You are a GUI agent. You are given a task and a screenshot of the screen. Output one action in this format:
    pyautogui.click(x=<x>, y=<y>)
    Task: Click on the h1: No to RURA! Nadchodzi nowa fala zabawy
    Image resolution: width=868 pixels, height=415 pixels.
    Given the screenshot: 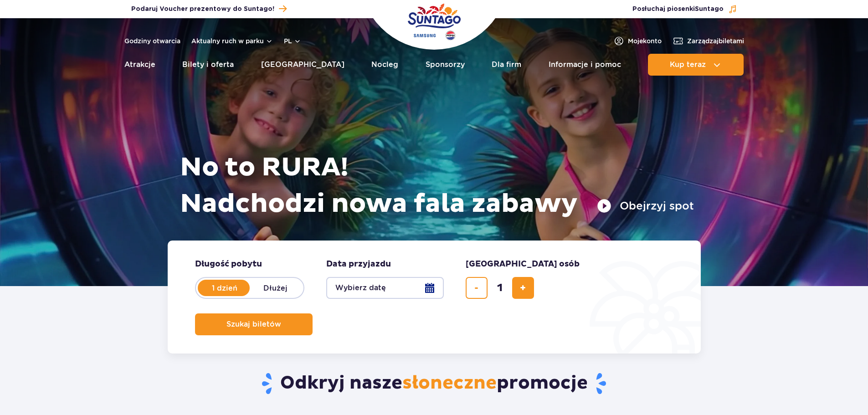 What is the action you would take?
    pyautogui.click(x=437, y=186)
    